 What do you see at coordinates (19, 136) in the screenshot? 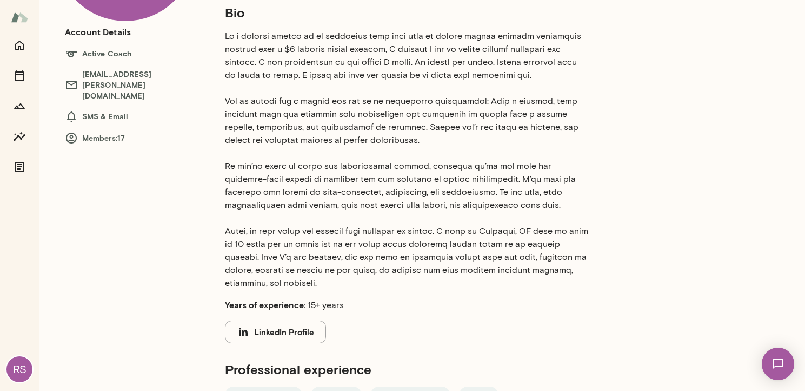
I see `button: Insights` at bounding box center [19, 136].